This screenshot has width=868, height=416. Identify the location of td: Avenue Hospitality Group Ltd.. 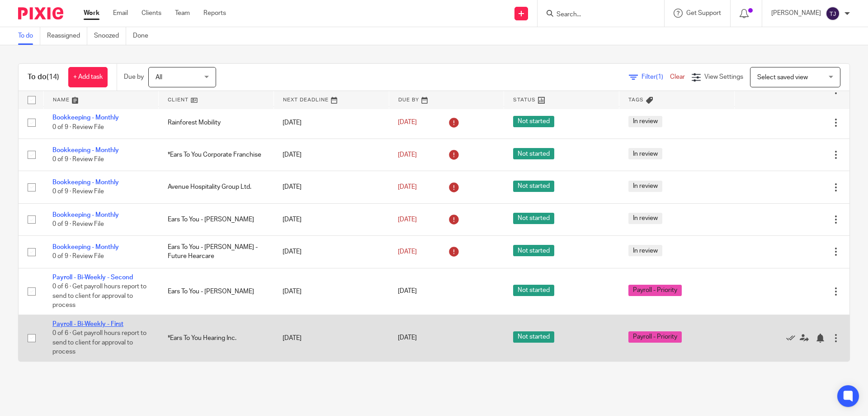
(216, 187).